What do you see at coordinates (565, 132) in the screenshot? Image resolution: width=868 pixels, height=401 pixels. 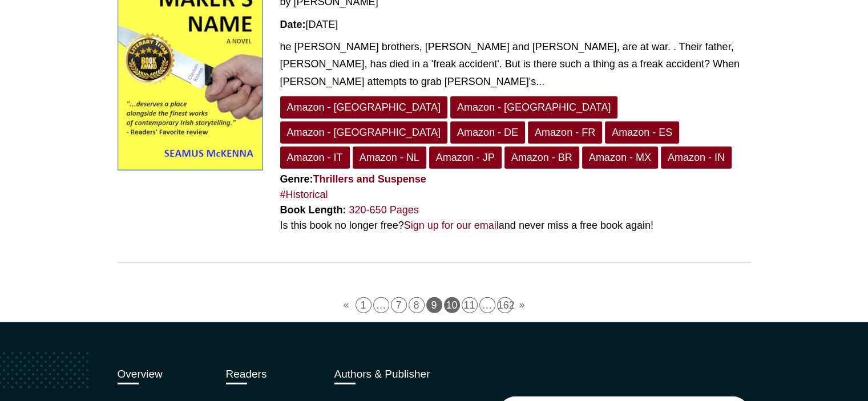 I see `a: Amazon - FR` at bounding box center [565, 132].